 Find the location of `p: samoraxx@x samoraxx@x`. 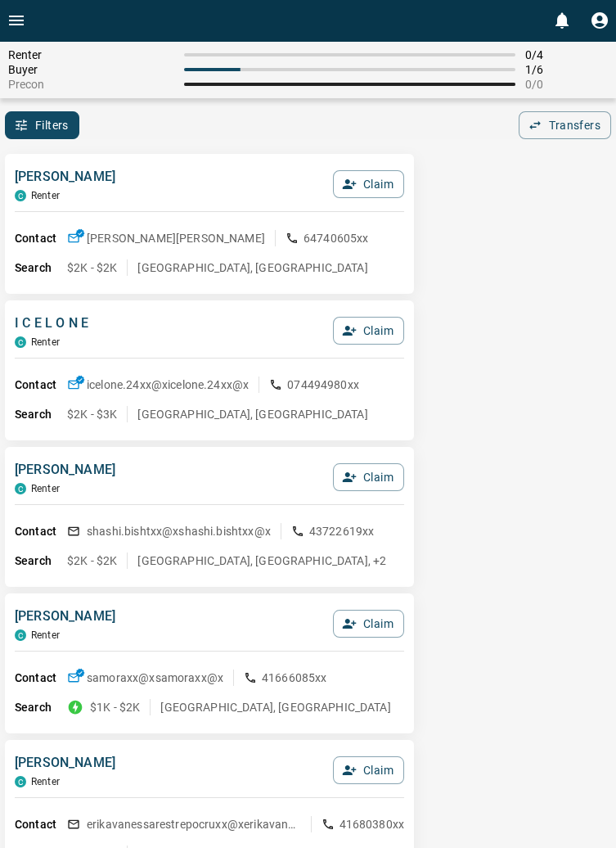

p: samoraxx@x samoraxx@x is located at coordinates (154, 678).